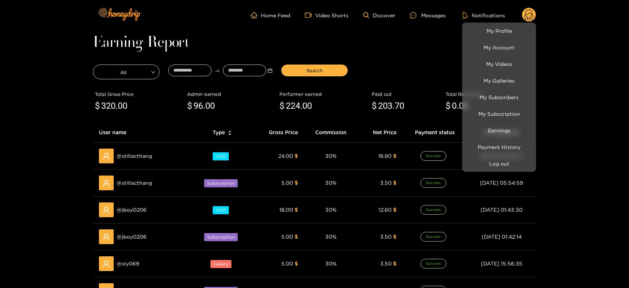  What do you see at coordinates (499, 114) in the screenshot?
I see `a: My Subscription` at bounding box center [499, 114].